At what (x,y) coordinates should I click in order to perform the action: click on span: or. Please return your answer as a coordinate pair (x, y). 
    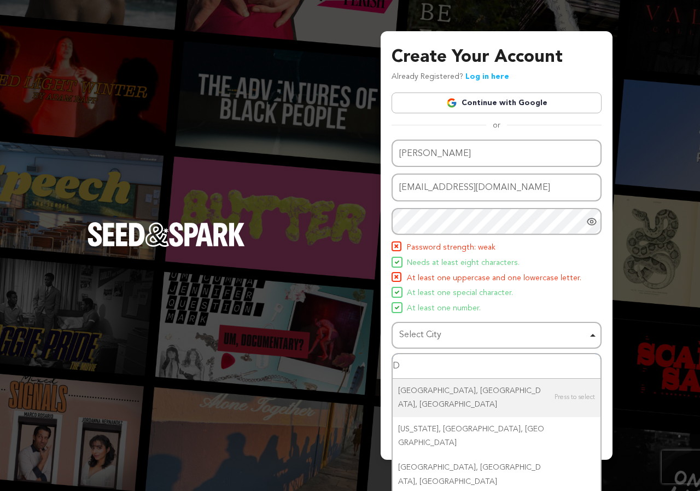
    Looking at the image, I should click on (497, 125).